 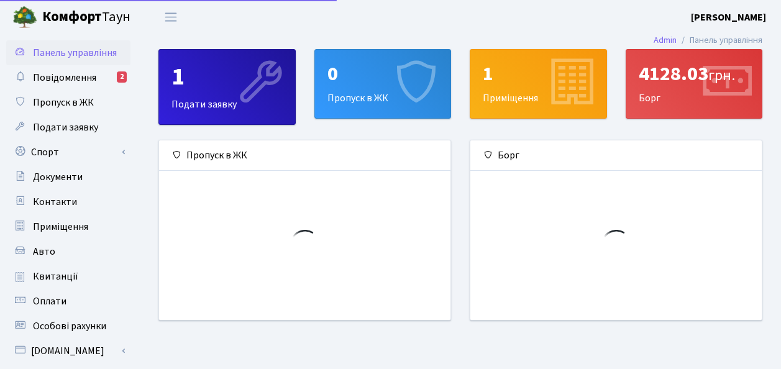 What do you see at coordinates (68, 252) in the screenshot?
I see `a: Авто` at bounding box center [68, 252].